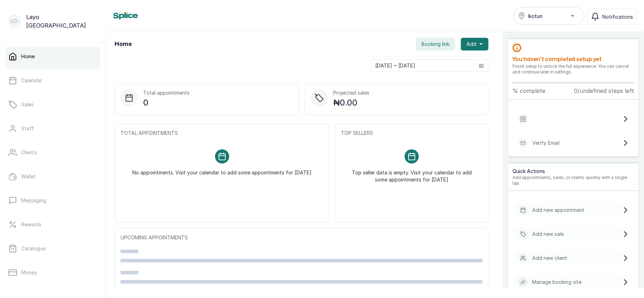 The image size is (644, 298). I want to click on a: Catalogue, so click(53, 249).